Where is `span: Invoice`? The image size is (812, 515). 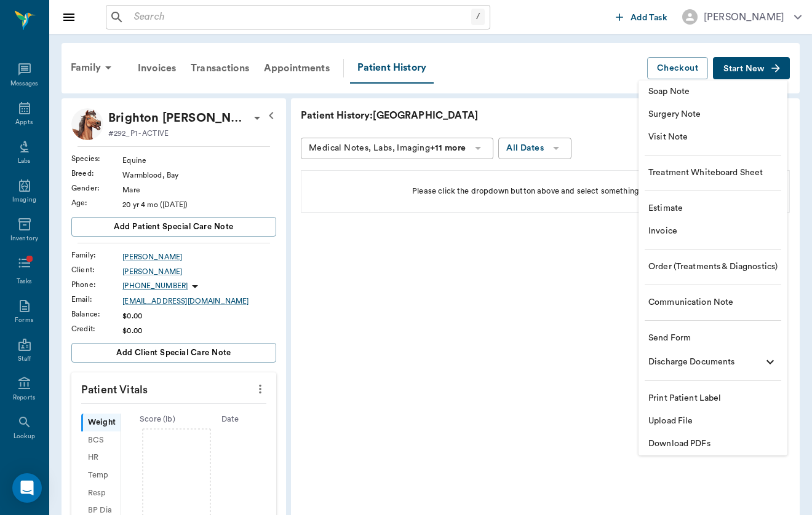
span: Invoice is located at coordinates (713, 231).